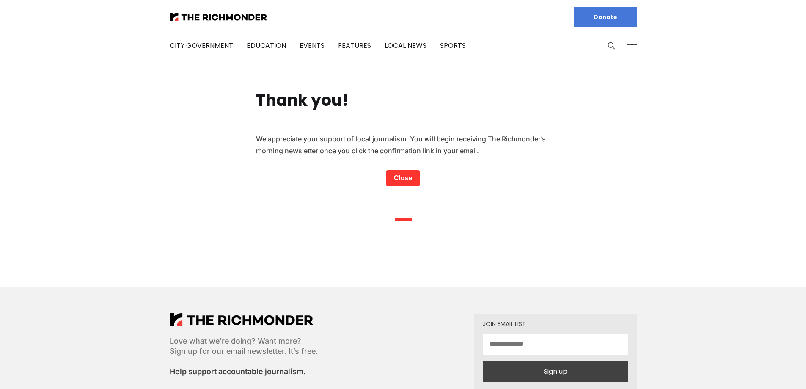  Describe the element at coordinates (405, 45) in the screenshot. I see `a: Local News` at that location.